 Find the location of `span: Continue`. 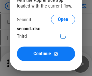

span: Continue is located at coordinates (42, 54).